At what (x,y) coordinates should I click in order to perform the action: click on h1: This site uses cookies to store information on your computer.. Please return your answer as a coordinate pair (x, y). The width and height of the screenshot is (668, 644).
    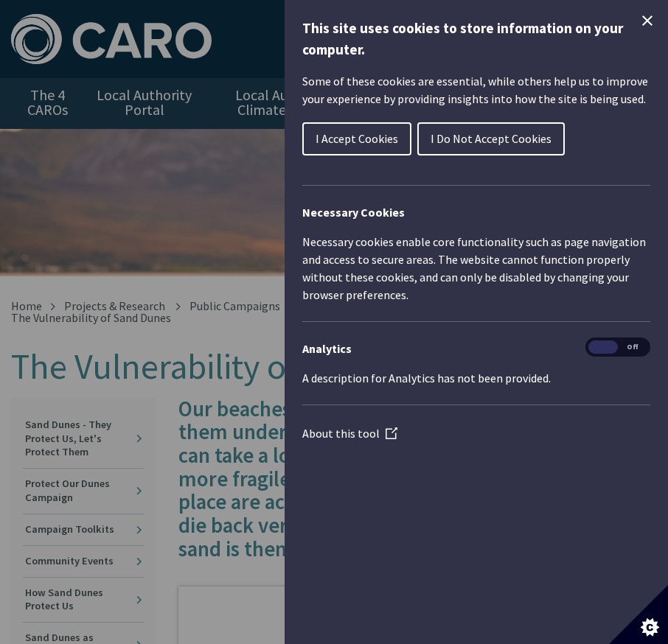
    Looking at the image, I should click on (477, 39).